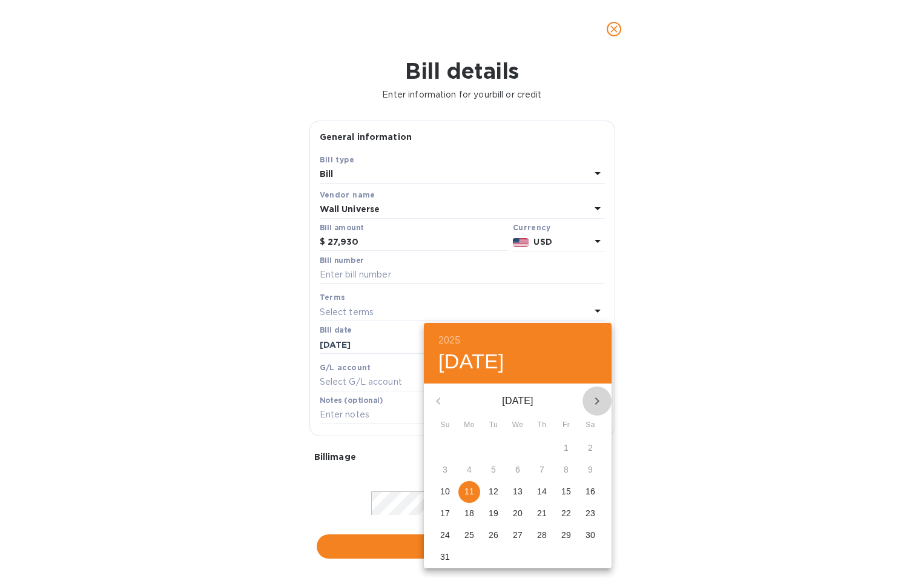 This screenshot has width=924, height=578. I want to click on p: 18, so click(469, 513).